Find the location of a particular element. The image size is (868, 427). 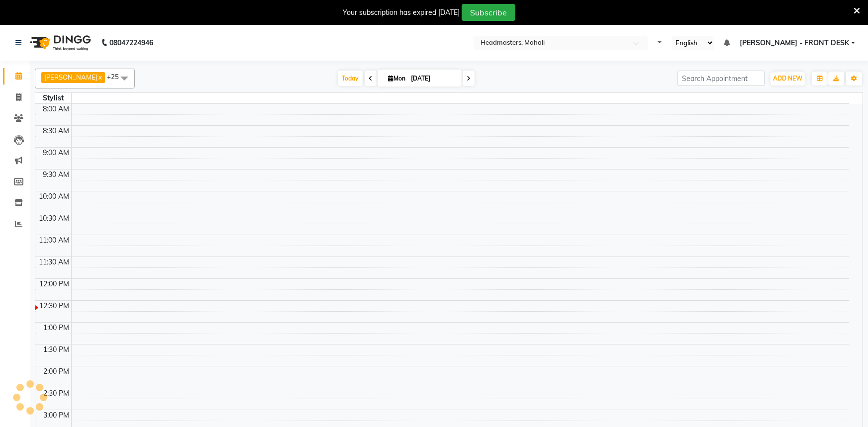

div: 2:30 PM is located at coordinates (56, 393).